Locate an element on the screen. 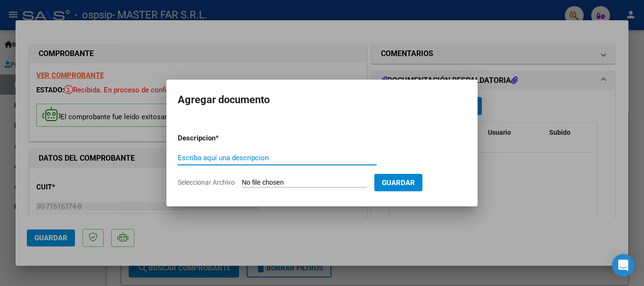 The height and width of the screenshot is (286, 644). div: Open Intercom Messenger is located at coordinates (623, 265).